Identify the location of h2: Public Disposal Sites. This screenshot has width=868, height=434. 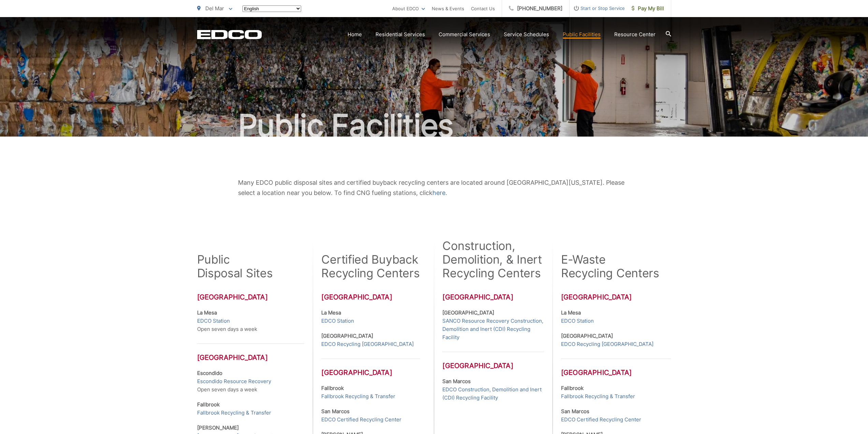
(235, 266).